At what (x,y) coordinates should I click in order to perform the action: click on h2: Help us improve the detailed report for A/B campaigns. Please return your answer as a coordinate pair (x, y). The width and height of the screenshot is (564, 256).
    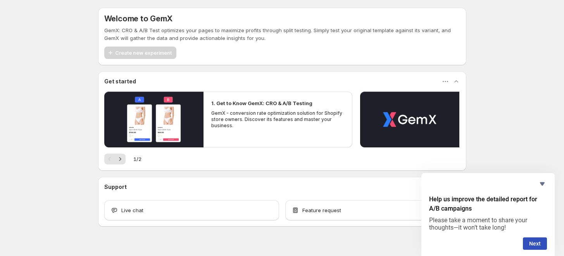
    Looking at the image, I should click on (488, 204).